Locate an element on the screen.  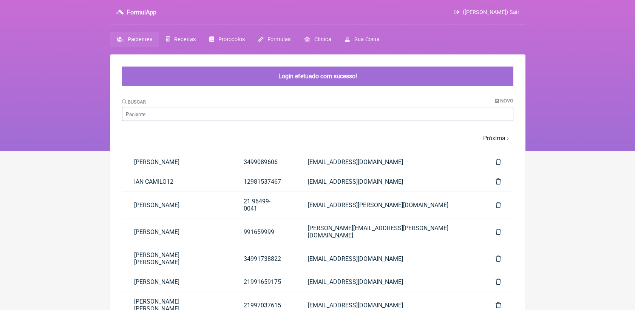
input: Paciente is located at coordinates (317, 114).